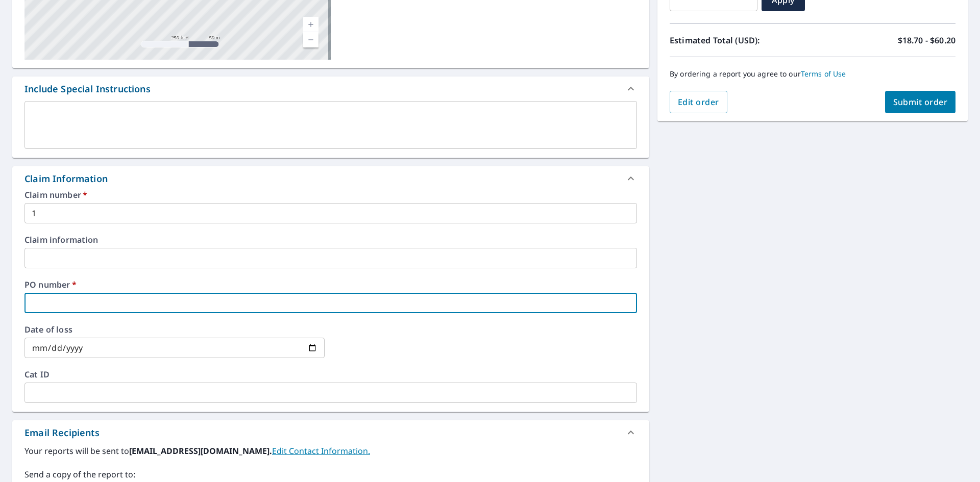 The width and height of the screenshot is (980, 482). What do you see at coordinates (331, 451) in the screenshot?
I see `label: Your reports will be sent to` at bounding box center [331, 451].